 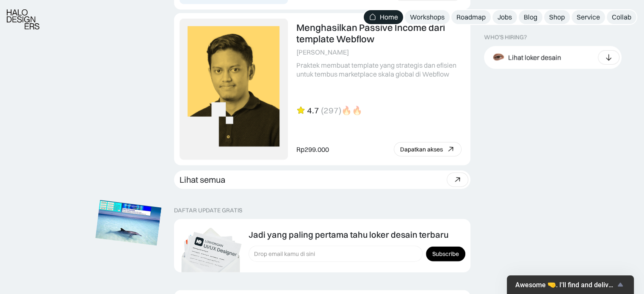 I want to click on div: Home, so click(x=389, y=17).